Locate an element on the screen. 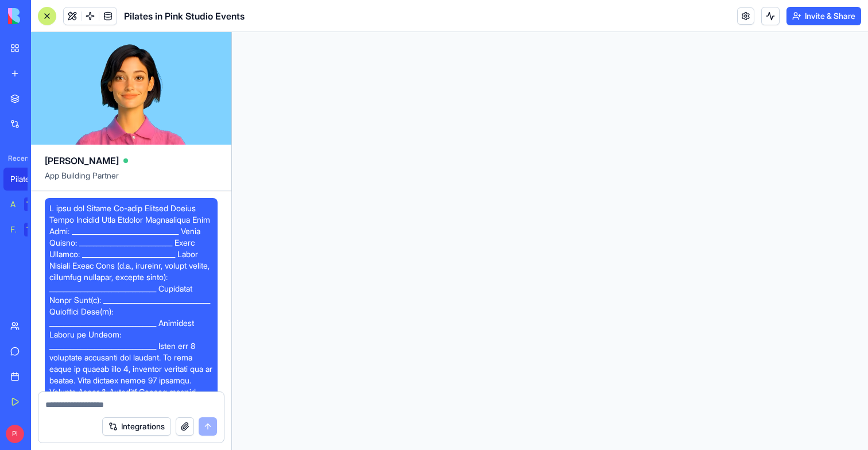 The image size is (868, 450). span: App Building Partner is located at coordinates (131, 180).